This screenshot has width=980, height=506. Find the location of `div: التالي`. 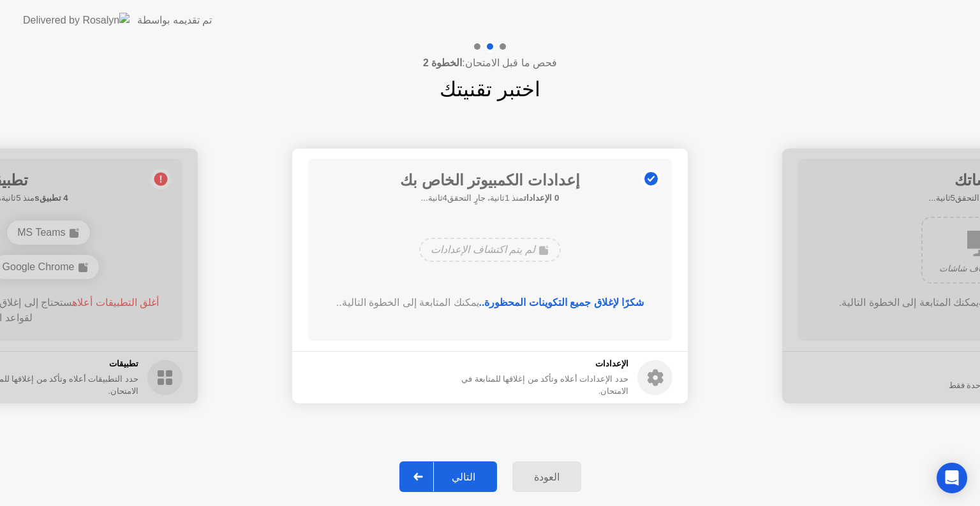

div: التالي is located at coordinates (463, 477).